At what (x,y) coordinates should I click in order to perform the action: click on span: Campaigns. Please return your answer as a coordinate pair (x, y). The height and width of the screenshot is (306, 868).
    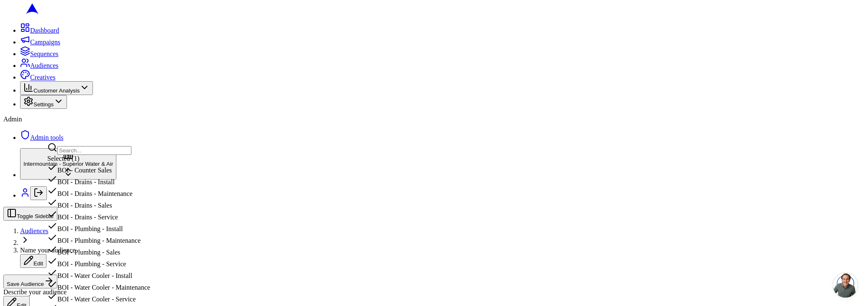
    Looking at the image, I should click on (45, 42).